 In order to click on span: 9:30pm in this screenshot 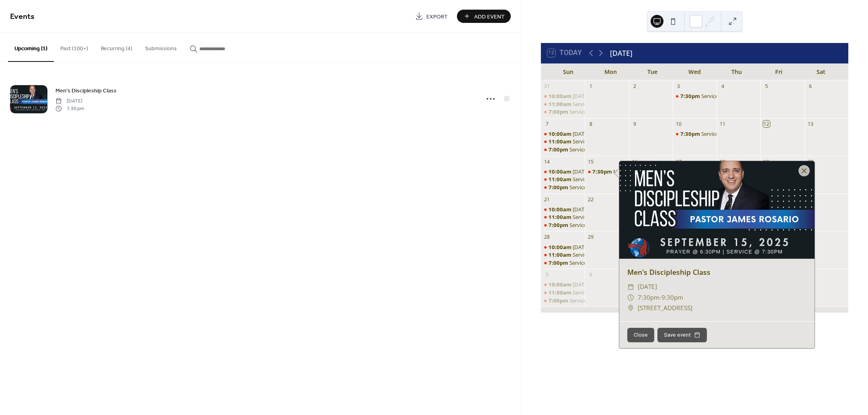, I will do `click(672, 297)`.